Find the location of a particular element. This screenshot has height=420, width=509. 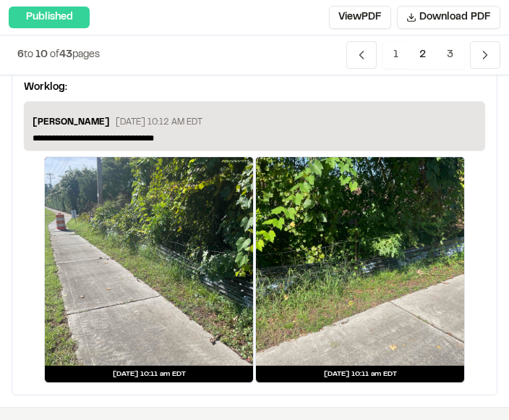

span: 2 is located at coordinates (423, 55).